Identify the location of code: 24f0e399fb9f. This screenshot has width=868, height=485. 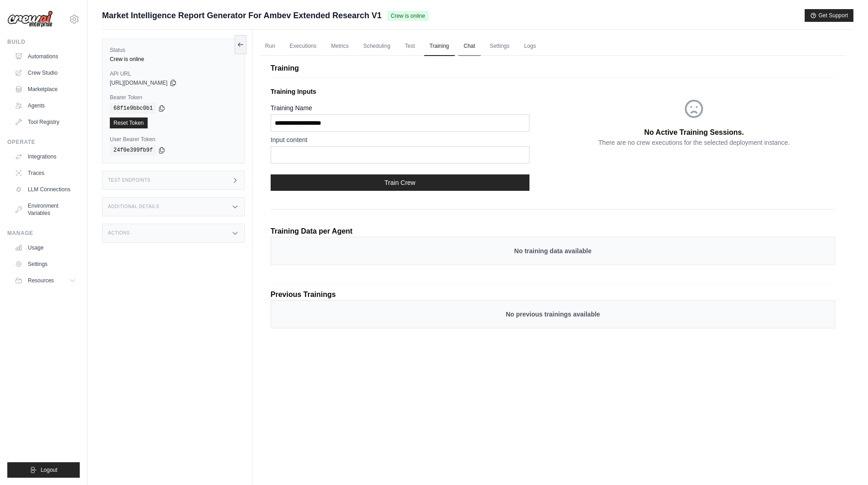
(133, 150).